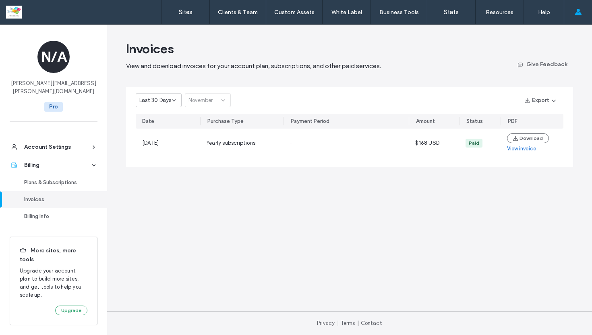  What do you see at coordinates (372, 323) in the screenshot?
I see `a: Contact` at bounding box center [372, 323].